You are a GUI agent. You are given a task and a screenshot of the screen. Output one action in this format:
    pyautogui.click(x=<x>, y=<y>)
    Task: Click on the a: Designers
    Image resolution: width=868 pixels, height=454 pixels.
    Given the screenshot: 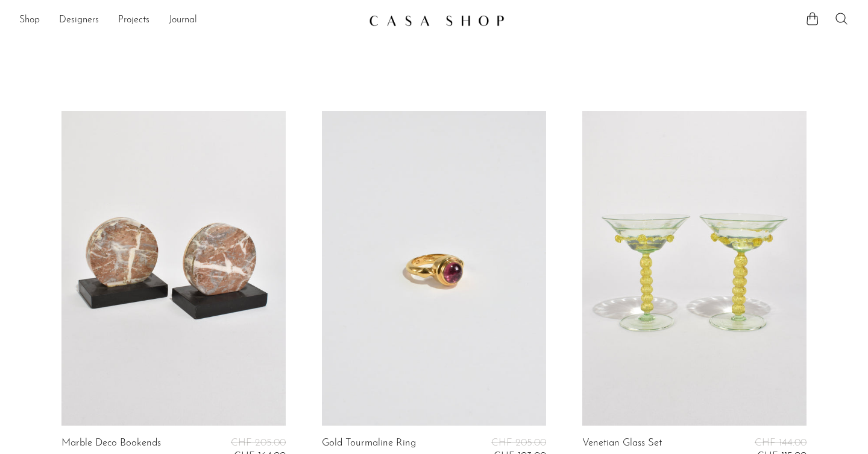 What is the action you would take?
    pyautogui.click(x=79, y=20)
    